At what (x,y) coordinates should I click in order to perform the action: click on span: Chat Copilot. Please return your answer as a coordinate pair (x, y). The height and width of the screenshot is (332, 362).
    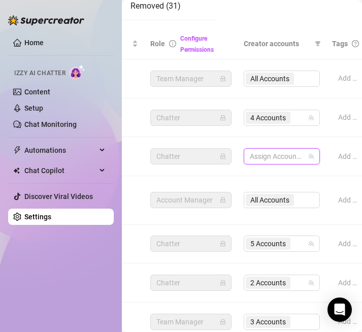
    Looking at the image, I should click on (60, 170).